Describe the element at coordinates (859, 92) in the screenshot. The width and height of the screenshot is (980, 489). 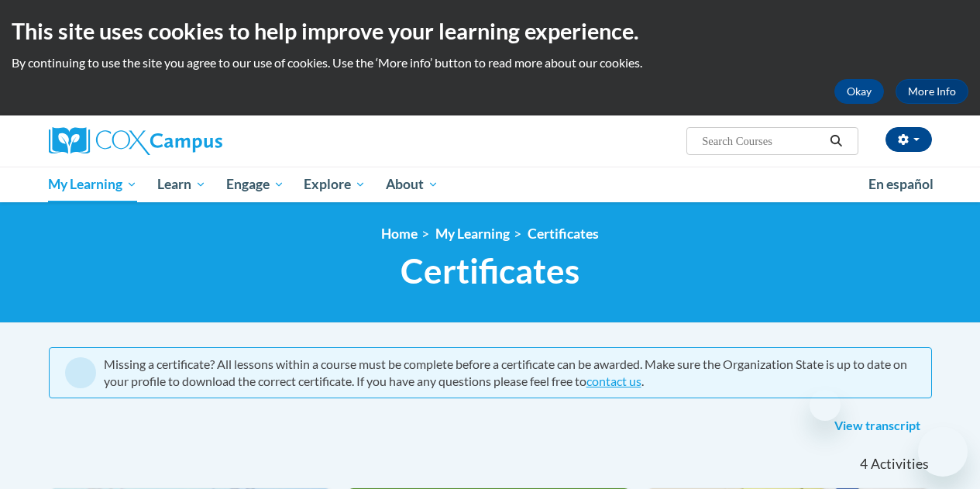
I see `button: Okay` at that location.